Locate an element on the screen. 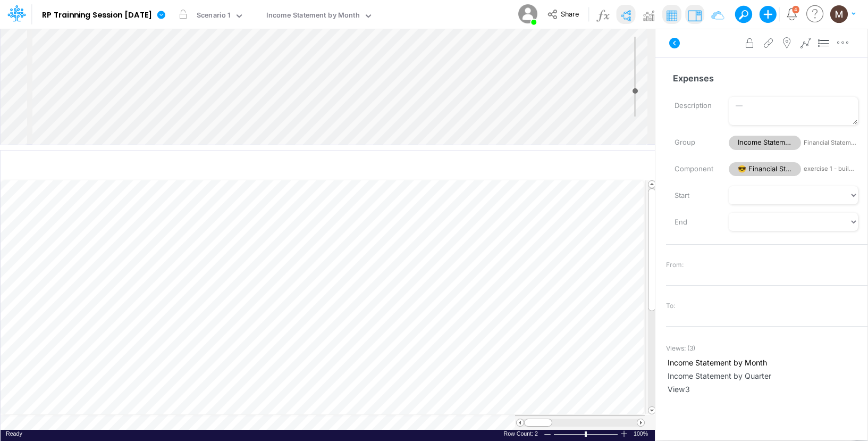 The width and height of the screenshot is (868, 441). span: Income Statement by Month is located at coordinates (766, 362).